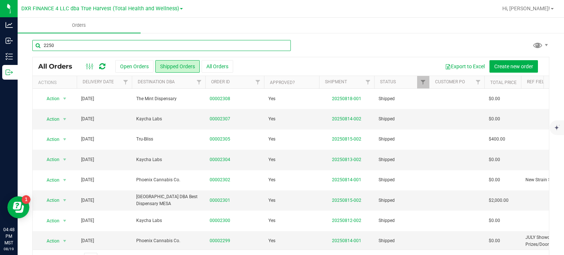  Describe the element at coordinates (217, 66) in the screenshot. I see `button: All Orders` at that location.